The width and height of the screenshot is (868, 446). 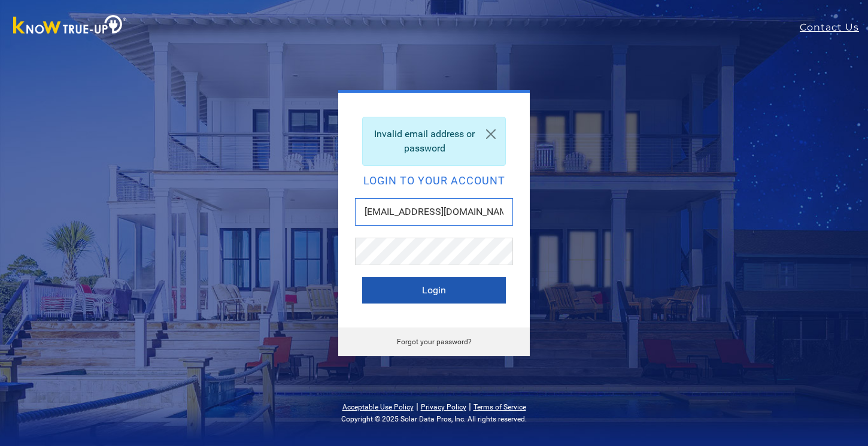 I want to click on a: Acceptable Use Policy, so click(x=378, y=407).